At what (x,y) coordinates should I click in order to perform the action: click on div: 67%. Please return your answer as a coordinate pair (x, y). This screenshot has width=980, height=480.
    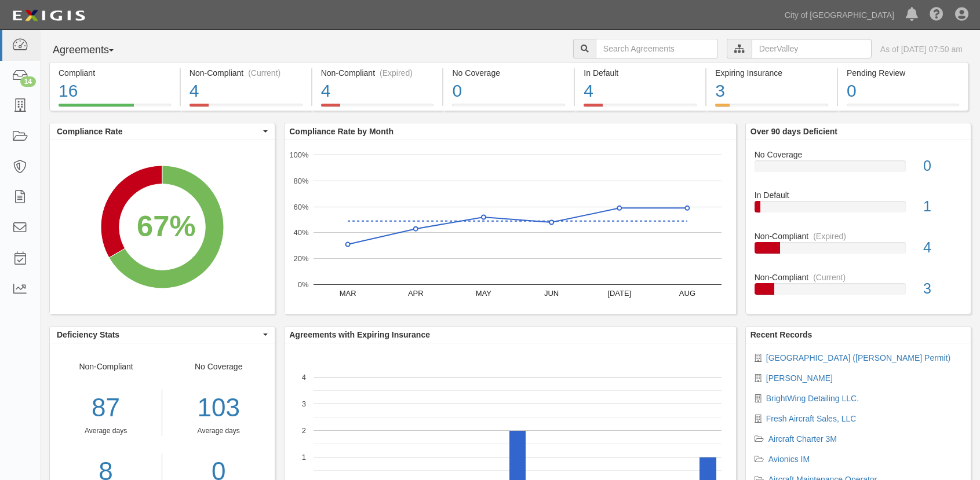
    Looking at the image, I should click on (166, 226).